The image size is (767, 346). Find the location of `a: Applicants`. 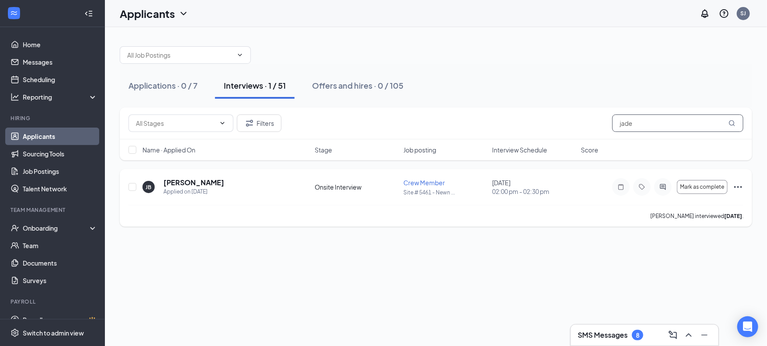

a: Applicants is located at coordinates (60, 136).